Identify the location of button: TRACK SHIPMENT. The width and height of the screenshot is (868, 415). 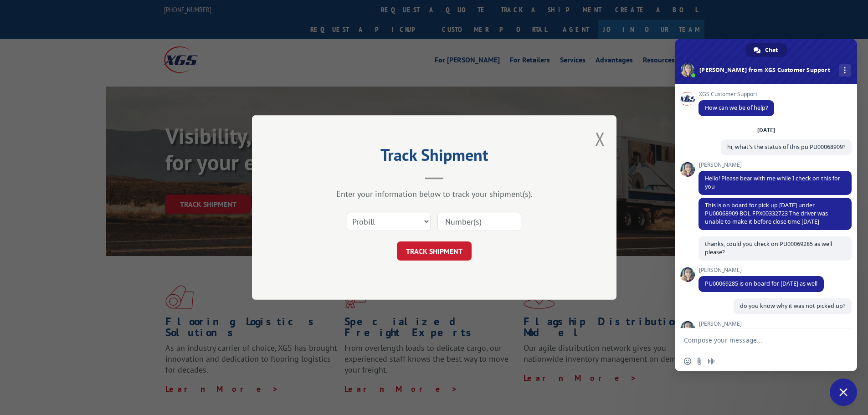
(434, 251).